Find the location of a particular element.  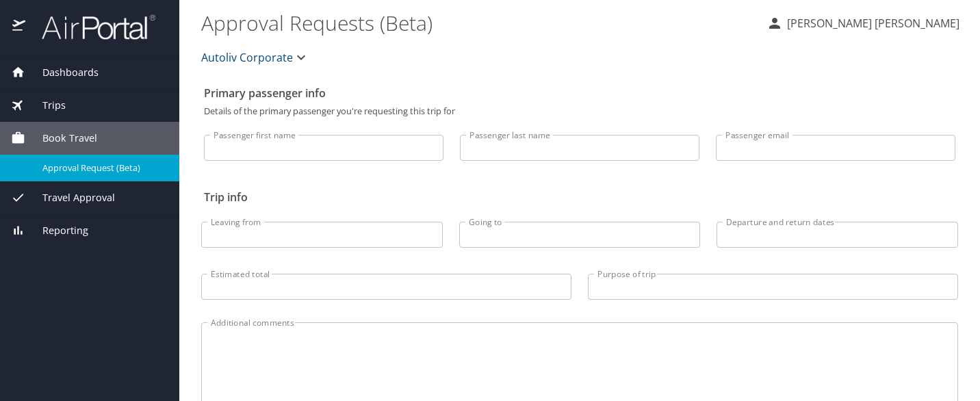

h2: Primary passenger info is located at coordinates (579, 93).